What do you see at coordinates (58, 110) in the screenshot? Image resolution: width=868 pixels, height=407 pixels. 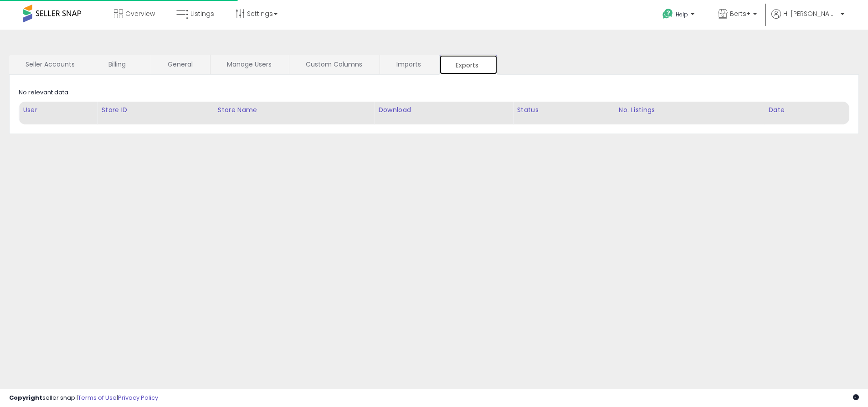 I see `div: User` at bounding box center [58, 110].